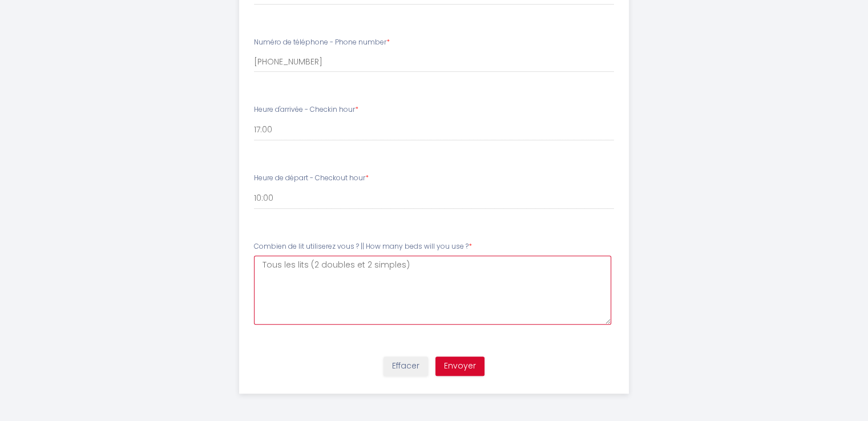 The width and height of the screenshot is (868, 421). Describe the element at coordinates (306, 109) in the screenshot. I see `label: Heure d'arrivée - Checkin hour` at that location.